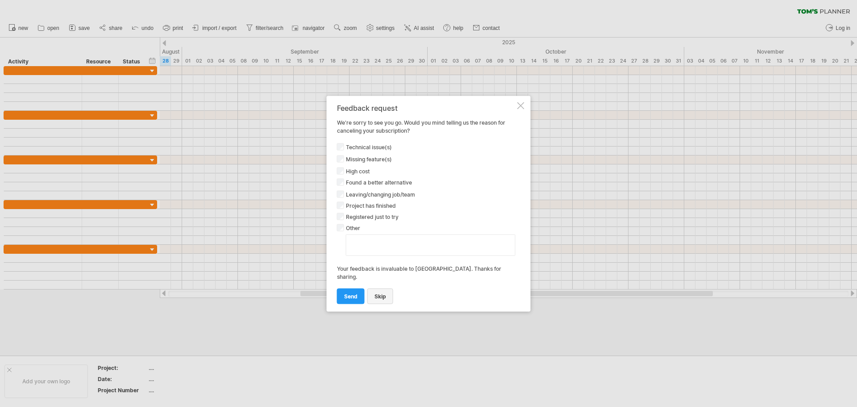 Image resolution: width=857 pixels, height=407 pixels. I want to click on div: Feedback request, so click(426, 108).